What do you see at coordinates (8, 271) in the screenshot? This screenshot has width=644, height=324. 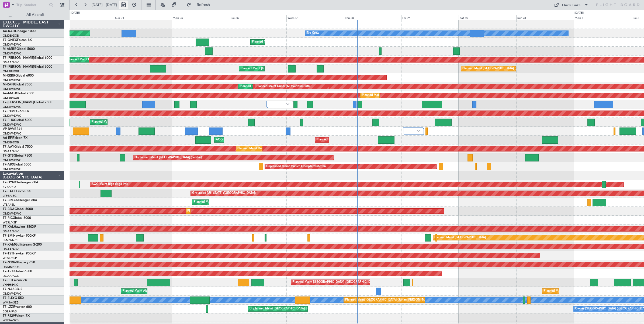 I see `span: T7-TRX` at bounding box center [8, 271].